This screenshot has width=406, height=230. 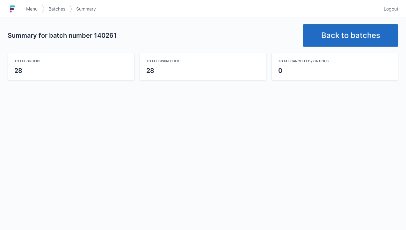 What do you see at coordinates (153, 35) in the screenshot?
I see `h2: Summary for batch number 140261` at bounding box center [153, 35].